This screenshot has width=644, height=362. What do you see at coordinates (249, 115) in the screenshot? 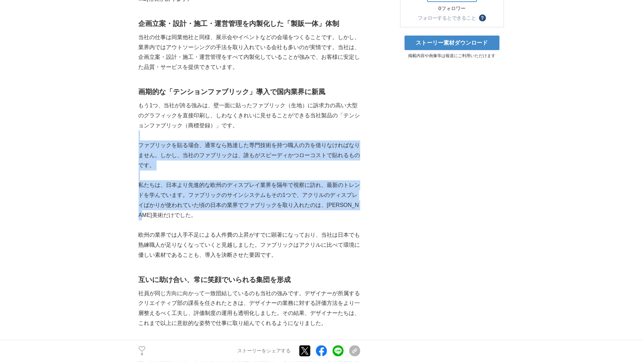
I see `p: もう1つ、当社が誇る強みは、壁一面に貼ったファブリック（生地）に訴求力の高い大型のグラフィックを直接印刷し、しわなくきれいに見せることができる当社製品の「テンションファブリック（商標登録）」です。` at bounding box center [249, 115].